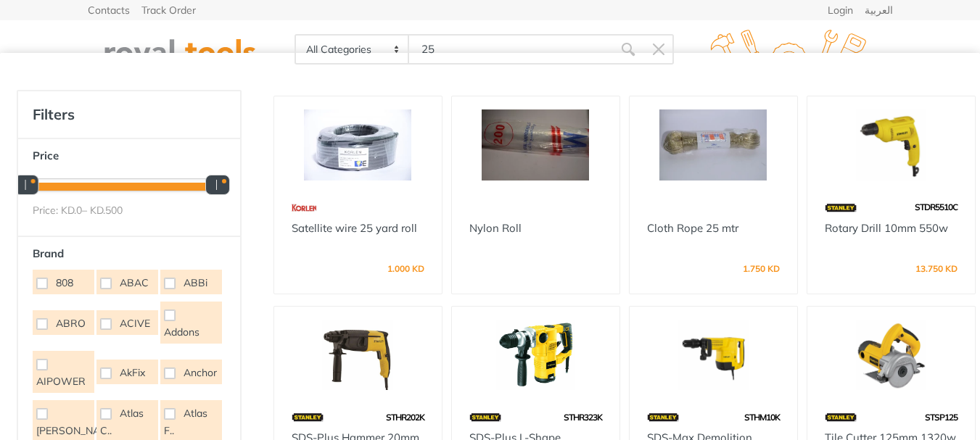 Image resolution: width=980 pixels, height=440 pixels. Describe the element at coordinates (713, 355) in the screenshot. I see `img: Royal Tools - SDS-Max Demolition Hammer 10kg 1600w` at that location.